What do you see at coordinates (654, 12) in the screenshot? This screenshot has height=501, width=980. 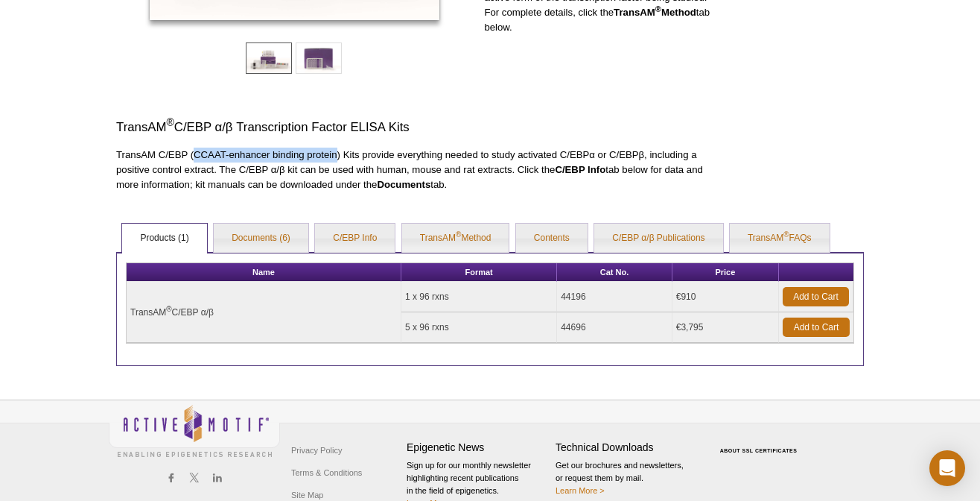 I see `strong: TransAM Method` at bounding box center [654, 12].